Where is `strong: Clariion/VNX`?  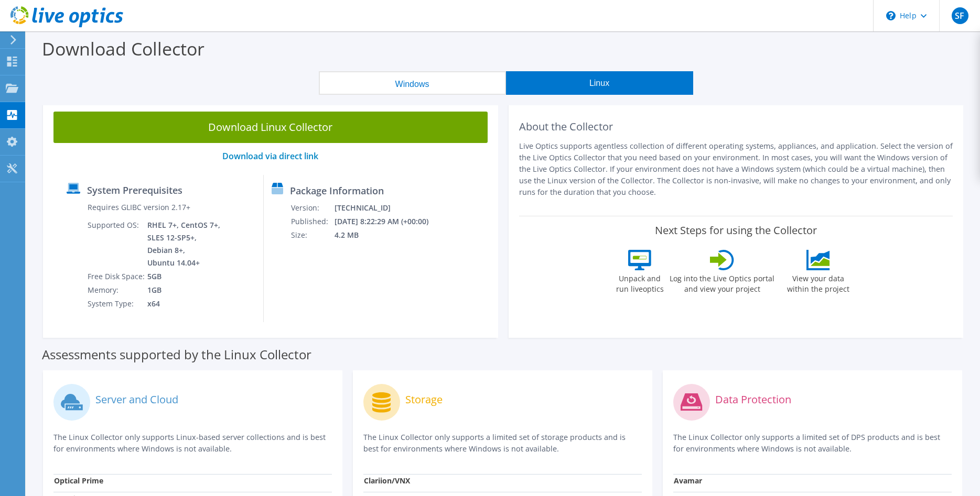 strong: Clariion/VNX is located at coordinates (387, 481).